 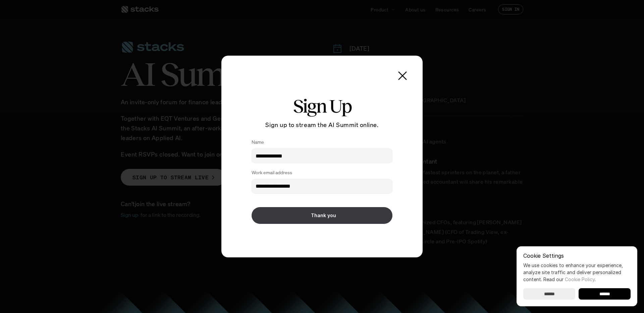 I want to click on p: Thank you, so click(x=323, y=215).